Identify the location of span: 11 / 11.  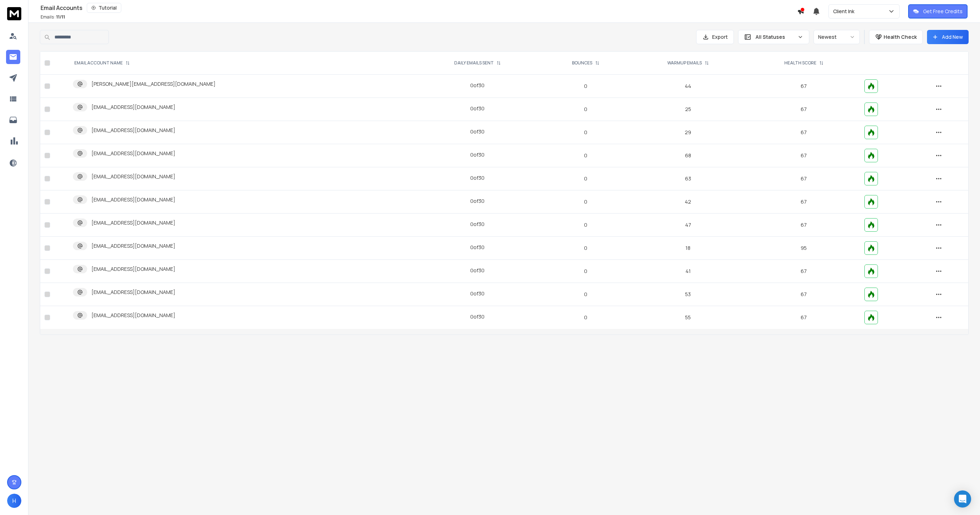
(61, 17).